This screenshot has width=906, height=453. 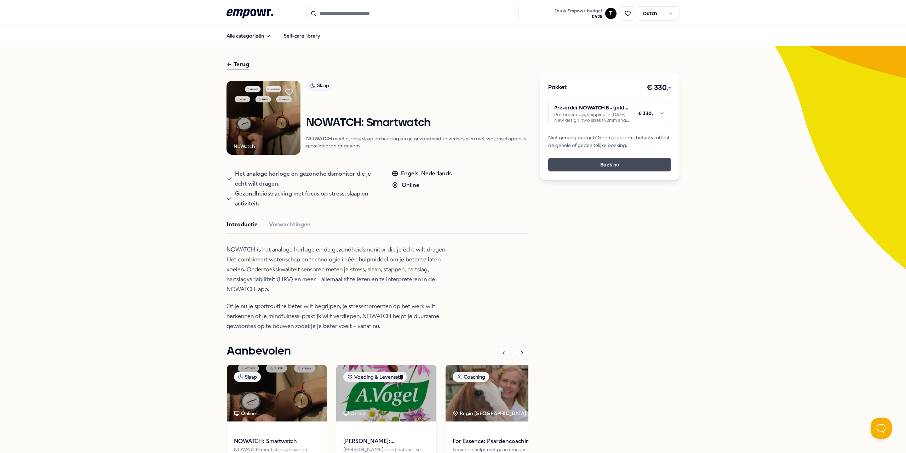 I want to click on span: Niet genoeg budget? Geen probleem, betaal via iDeal de gehele of gedeeltelijke boeking., so click(x=610, y=141).